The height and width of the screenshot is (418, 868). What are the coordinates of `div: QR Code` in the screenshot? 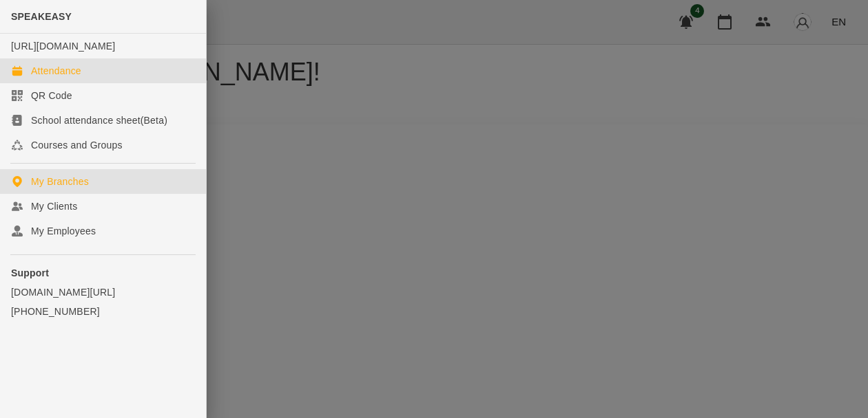 It's located at (52, 96).